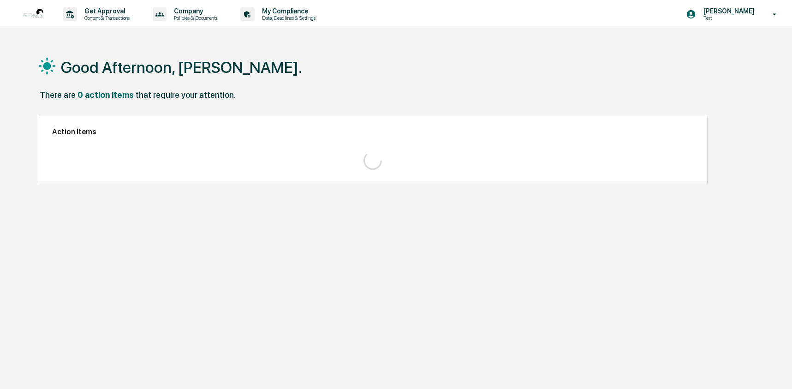 This screenshot has height=389, width=792. Describe the element at coordinates (106, 11) in the screenshot. I see `p: Get Approval` at that location.